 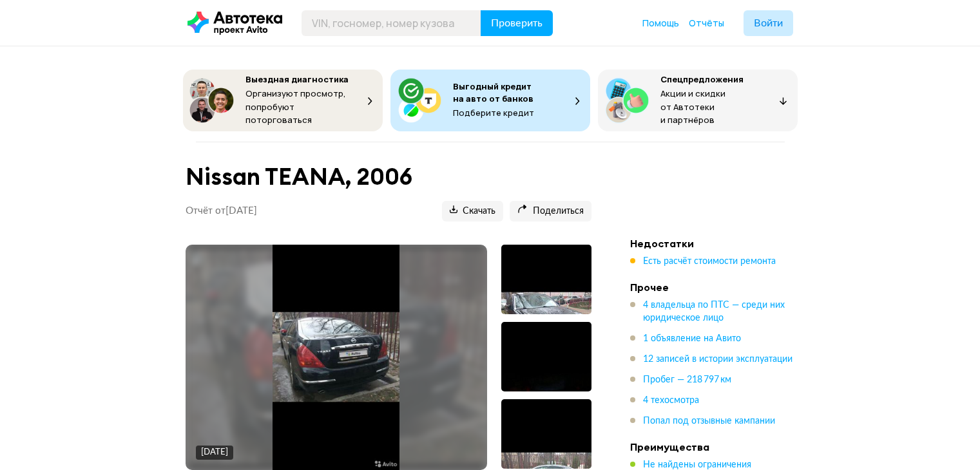 What do you see at coordinates (706, 23) in the screenshot?
I see `a: Отчёты` at bounding box center [706, 23].